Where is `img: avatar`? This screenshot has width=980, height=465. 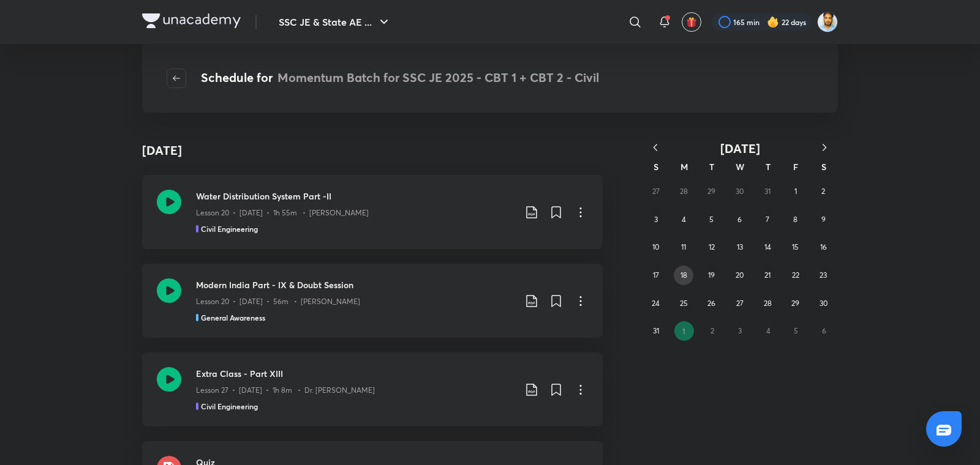 img: avatar is located at coordinates (691, 22).